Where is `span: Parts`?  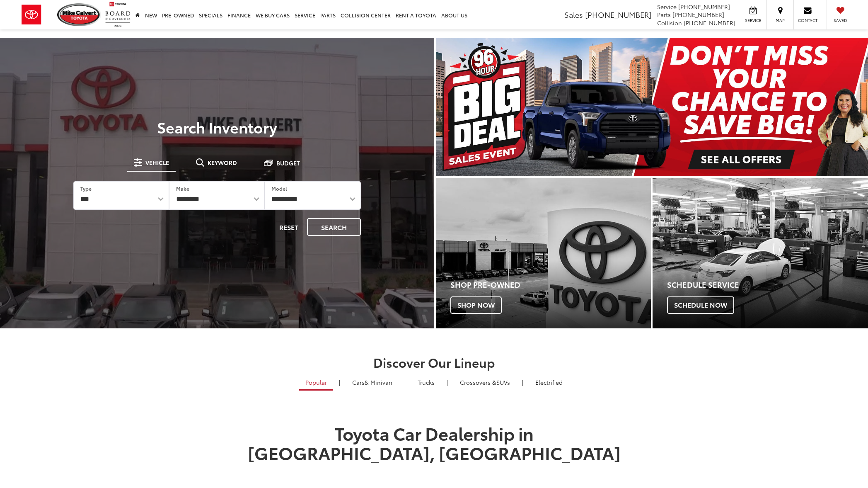
span: Parts is located at coordinates (664, 15).